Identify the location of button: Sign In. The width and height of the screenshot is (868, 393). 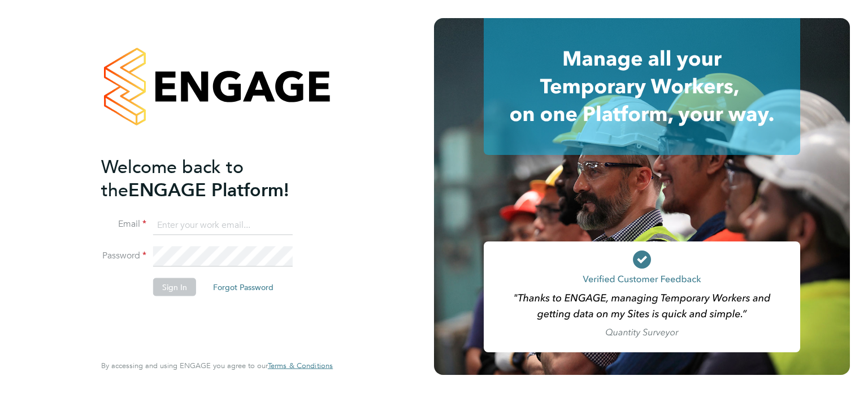
(174, 287).